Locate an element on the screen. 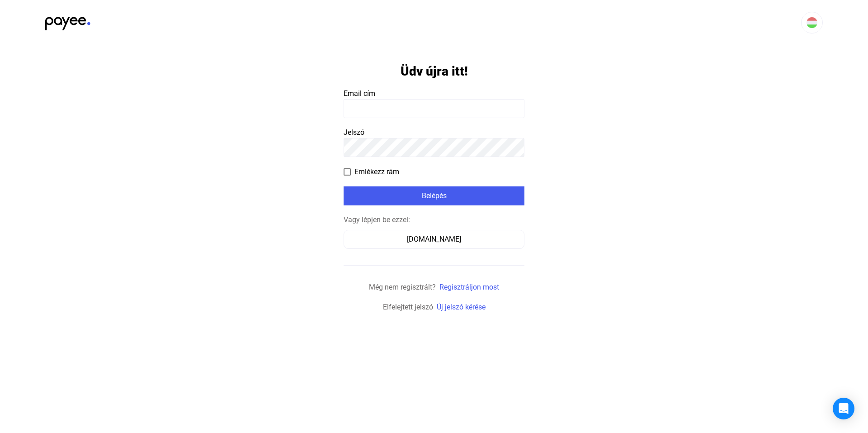  span: Email cím is located at coordinates (359, 93).